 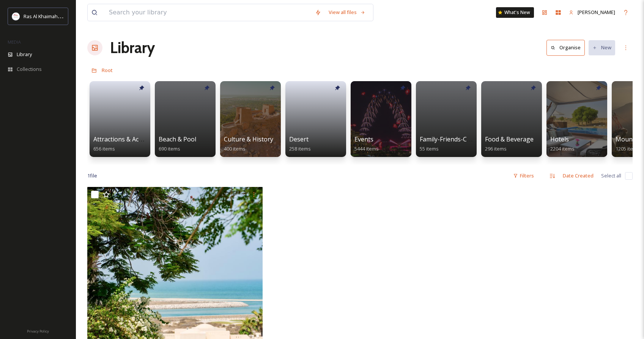 What do you see at coordinates (496, 149) in the screenshot?
I see `span: 296 items` at bounding box center [496, 149].